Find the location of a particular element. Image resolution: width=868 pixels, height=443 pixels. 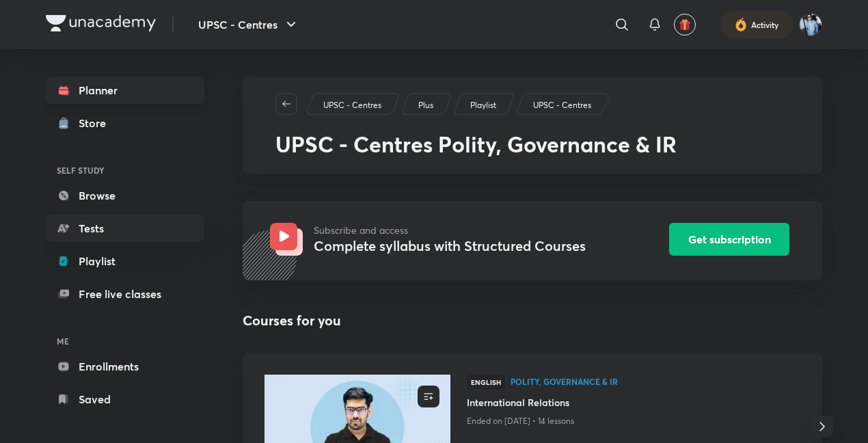

a: Tests is located at coordinates (125, 228).